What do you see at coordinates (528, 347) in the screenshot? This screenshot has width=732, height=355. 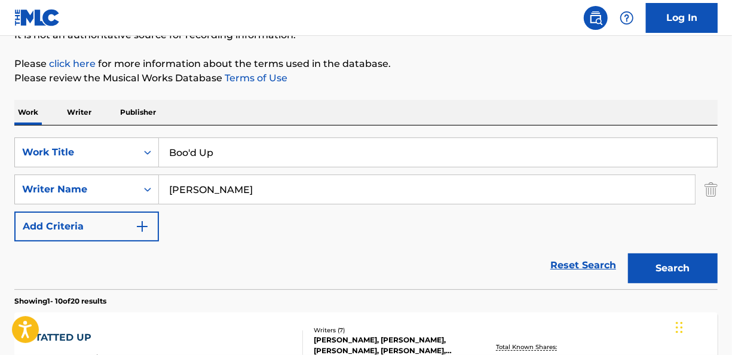 I see `p: Total Known Shares:` at bounding box center [528, 347].